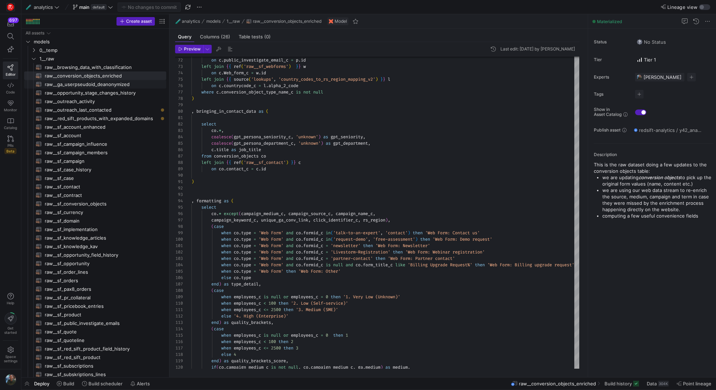 The image size is (716, 390). Describe the element at coordinates (10, 379) in the screenshot. I see `button: https://storage.googleapis.com/y42-prod-data-exchange/images/6IdsliWYEjCj6ExZYNtk9pMT8U8l8YHLguyz...` at that location.